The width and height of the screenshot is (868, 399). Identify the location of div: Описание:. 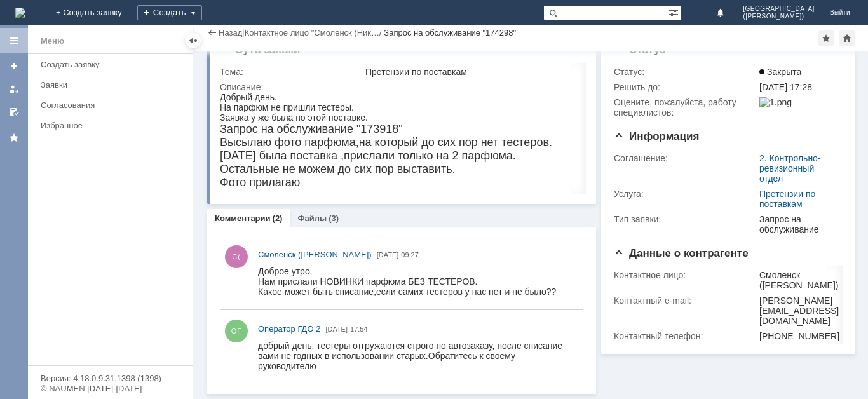
(401, 87).